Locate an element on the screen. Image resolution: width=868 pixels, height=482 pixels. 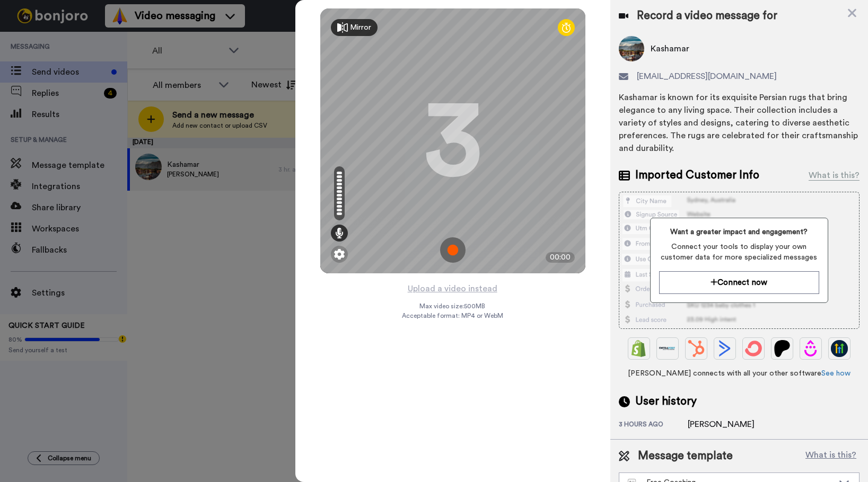
img: Hubspot is located at coordinates (696, 348).